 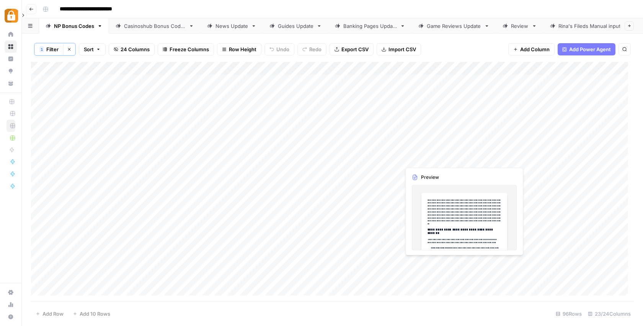 I want to click on button: Undo, so click(x=279, y=49).